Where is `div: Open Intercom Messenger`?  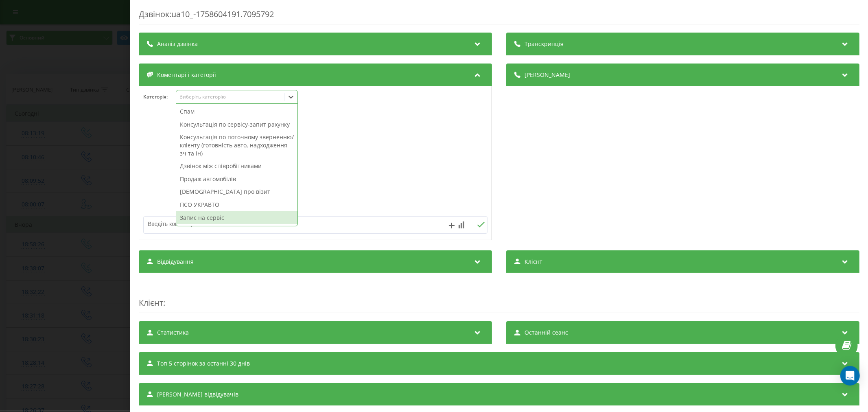 div: Open Intercom Messenger is located at coordinates (850, 376).